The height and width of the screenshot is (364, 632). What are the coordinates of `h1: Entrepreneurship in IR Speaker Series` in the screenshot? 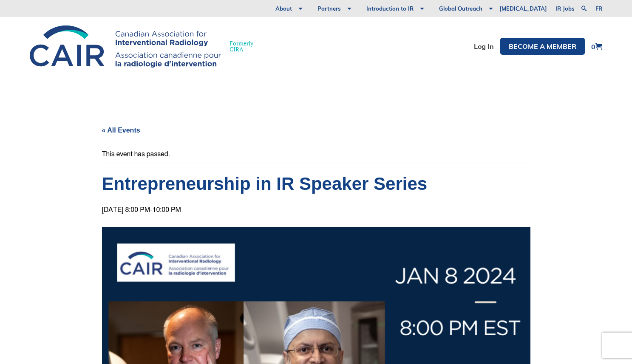 It's located at (316, 184).